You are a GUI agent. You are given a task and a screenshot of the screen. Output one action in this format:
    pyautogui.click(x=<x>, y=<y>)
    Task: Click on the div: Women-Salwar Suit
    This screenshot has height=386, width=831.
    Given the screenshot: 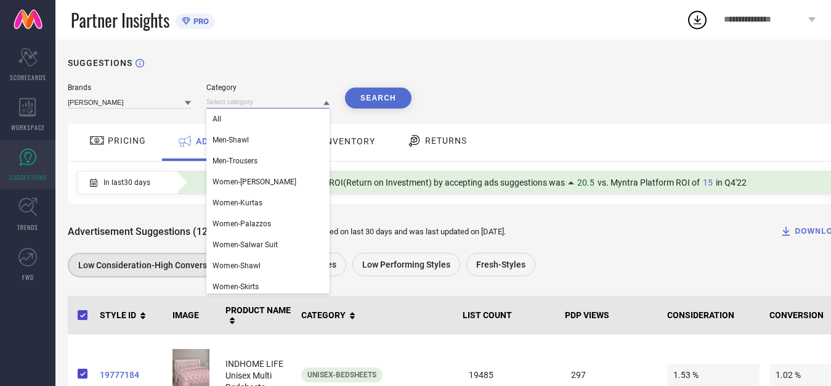 What is the action you would take?
    pyautogui.click(x=268, y=245)
    